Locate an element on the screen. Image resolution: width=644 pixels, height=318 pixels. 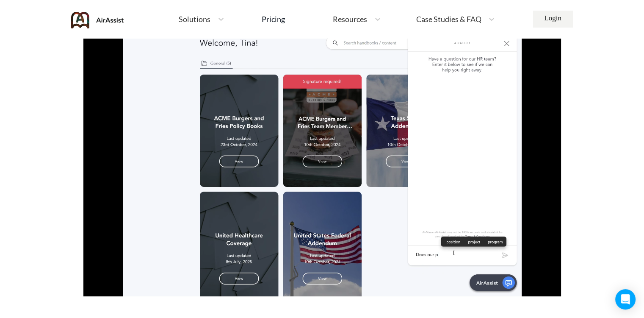
div: Open Intercom Messenger is located at coordinates (625, 299).